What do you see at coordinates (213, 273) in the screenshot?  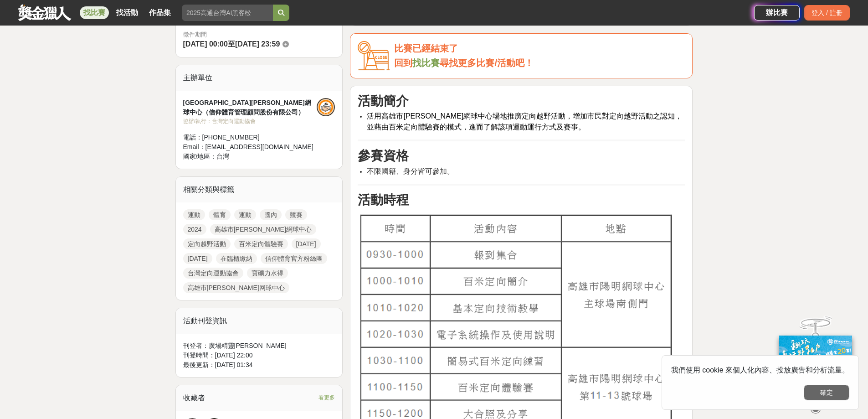 I see `a: 台灣定向運動協會` at bounding box center [213, 273].